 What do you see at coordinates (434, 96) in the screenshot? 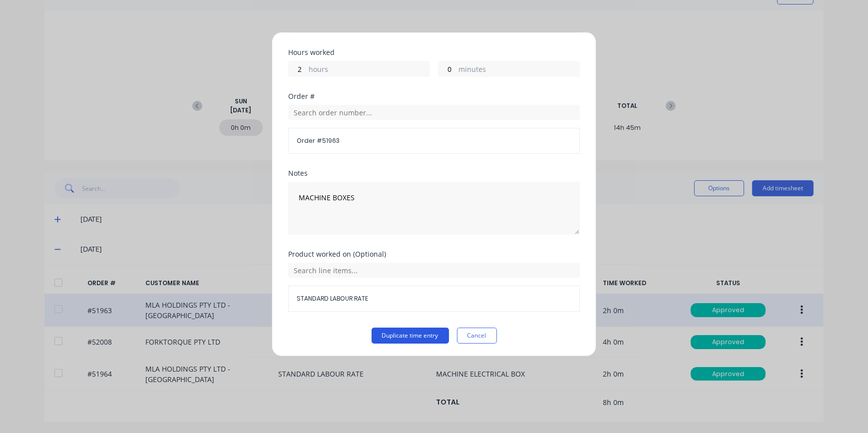
I see `div: Order #` at bounding box center [434, 96].